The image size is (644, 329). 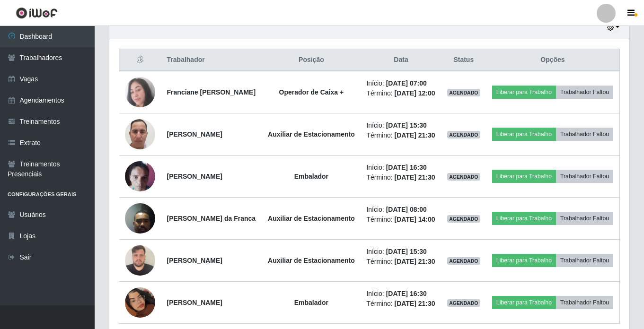 What do you see at coordinates (140, 134) in the screenshot?
I see `img: 1747863259410.jpeg` at bounding box center [140, 134].